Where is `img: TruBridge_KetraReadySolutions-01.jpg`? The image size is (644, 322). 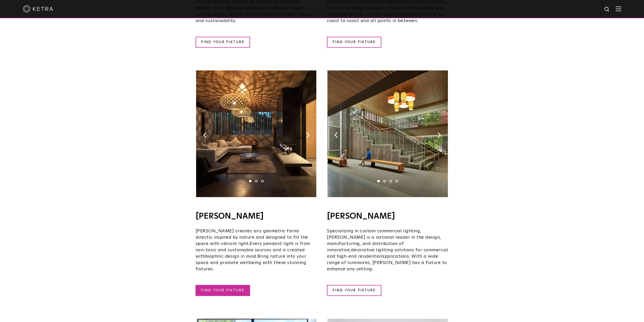
img: TruBridge_KetraReadySolutions-01.jpg is located at coordinates (256, 134).